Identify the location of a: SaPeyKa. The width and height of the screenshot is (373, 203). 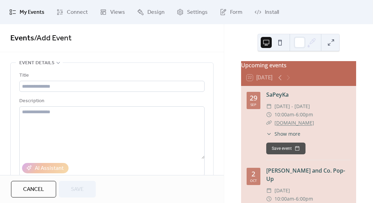
(277, 94).